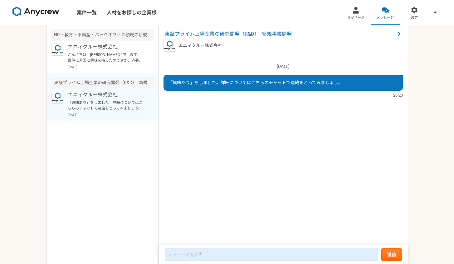 The image size is (454, 264). Describe the element at coordinates (415, 18) in the screenshot. I see `span: 設定` at that location.